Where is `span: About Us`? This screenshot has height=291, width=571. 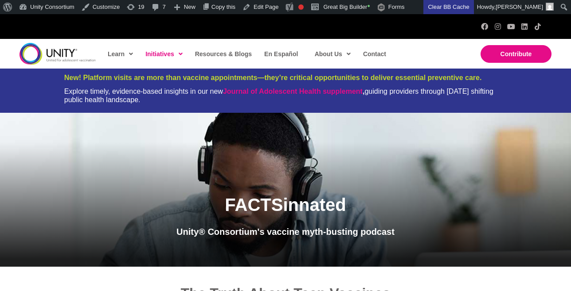
span: About Us is located at coordinates (332, 54).